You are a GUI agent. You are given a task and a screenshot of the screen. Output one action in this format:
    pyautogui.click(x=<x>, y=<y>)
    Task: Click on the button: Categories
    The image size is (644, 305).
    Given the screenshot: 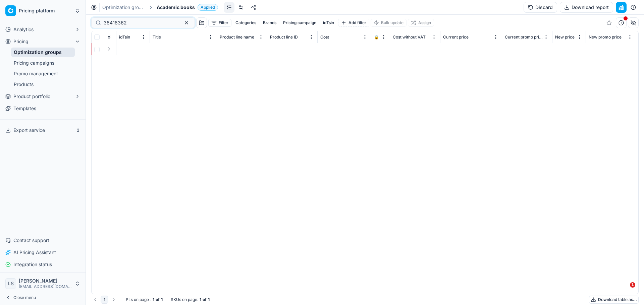 What is the action you would take?
    pyautogui.click(x=246, y=23)
    